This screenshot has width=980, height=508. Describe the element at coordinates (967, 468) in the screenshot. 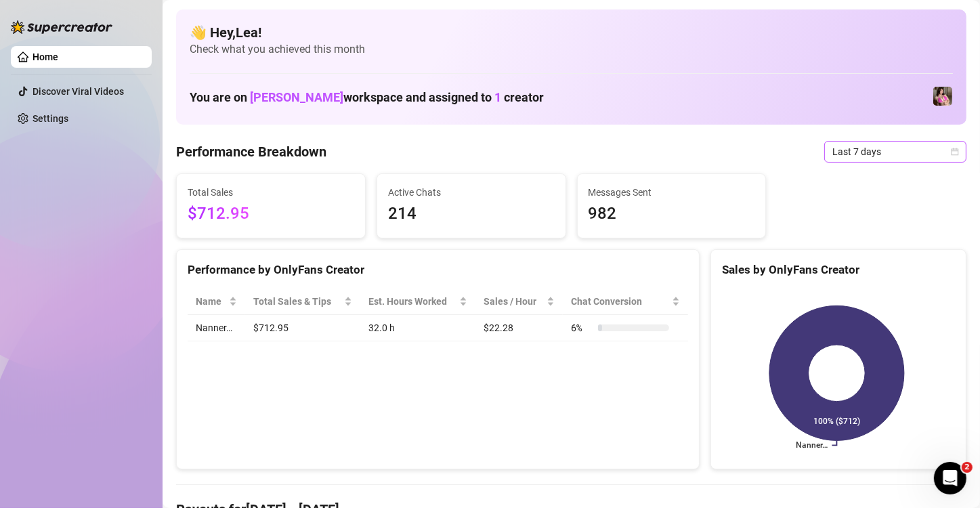

I see `span: 2` at that location.